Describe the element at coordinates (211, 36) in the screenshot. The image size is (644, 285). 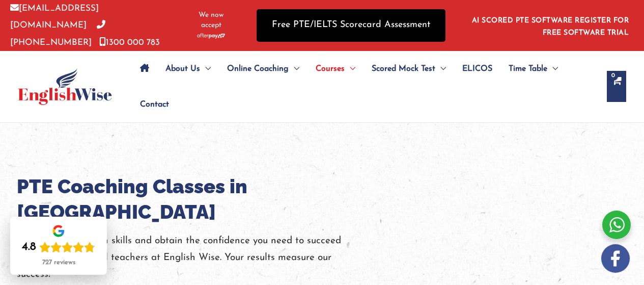
I see `img: Afterpay-Logo` at that location.